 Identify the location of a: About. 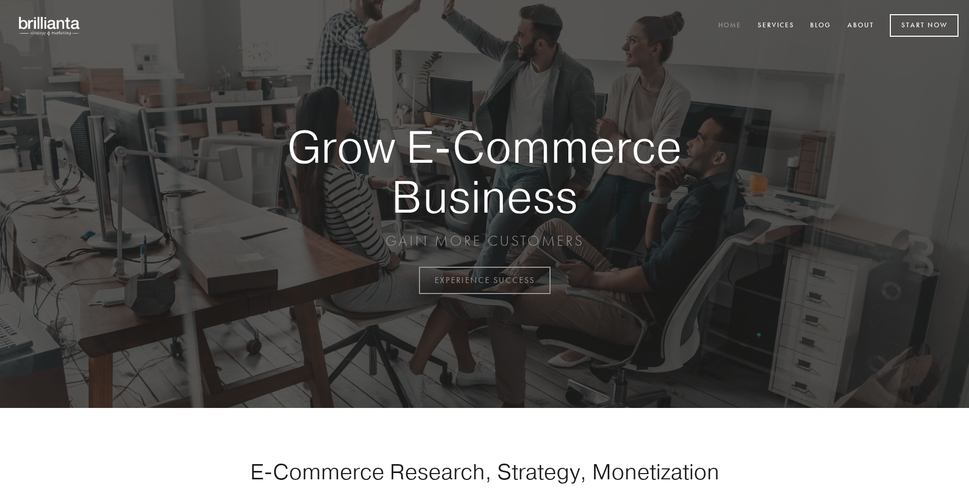
(861, 26).